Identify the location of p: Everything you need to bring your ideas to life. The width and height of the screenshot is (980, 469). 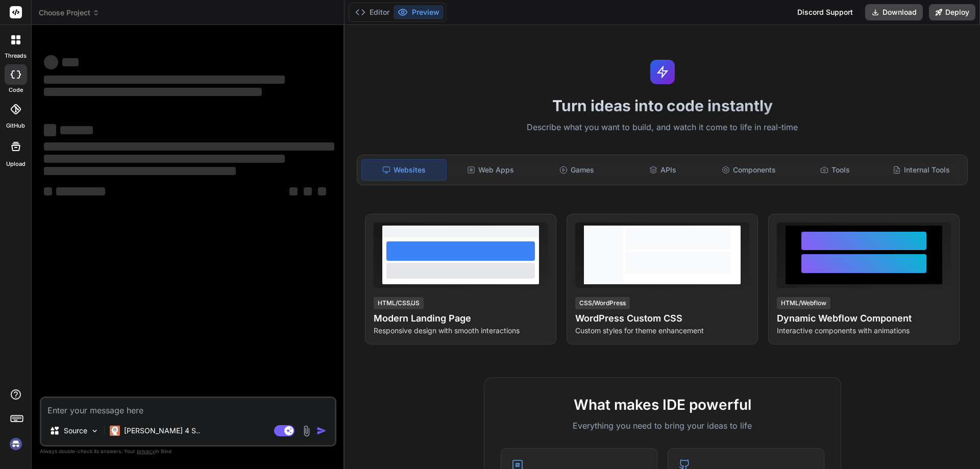
(663, 425).